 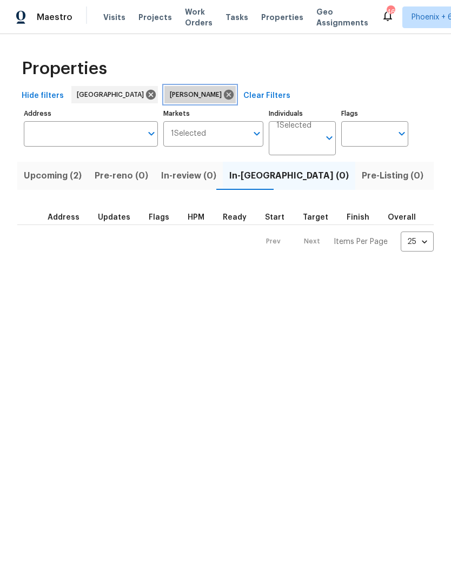 What do you see at coordinates (345, 241) in the screenshot?
I see `nav: Pagination Navigation` at bounding box center [345, 241].